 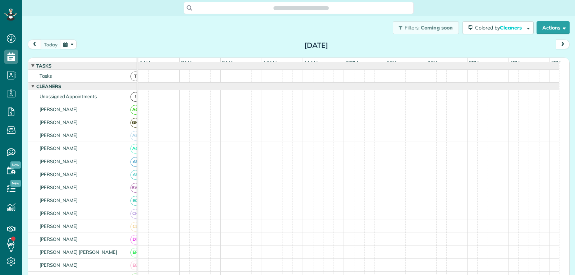 What do you see at coordinates (135, 201) in the screenshot?
I see `span: BC` at bounding box center [135, 201].